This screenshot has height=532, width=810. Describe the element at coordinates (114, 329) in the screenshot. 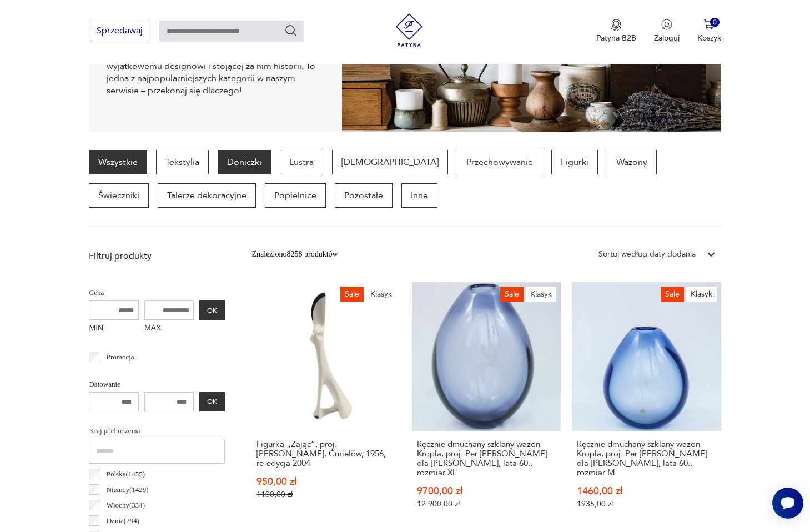

I see `label: MIN` at that location.